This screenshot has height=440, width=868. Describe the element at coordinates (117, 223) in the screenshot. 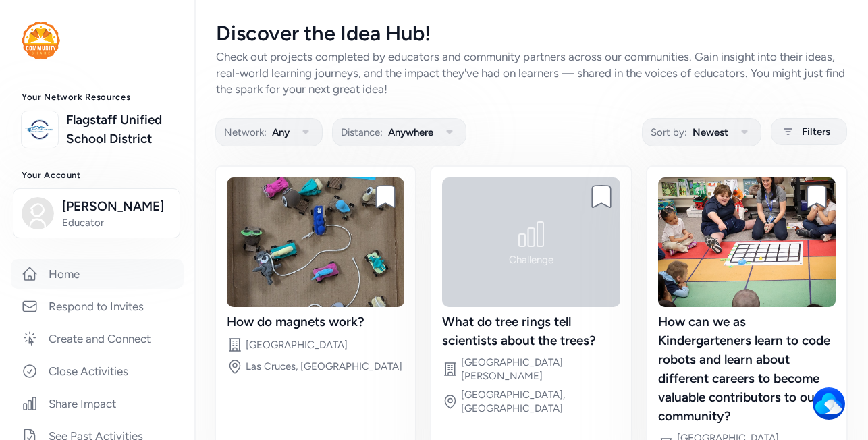

I see `span: Educator` at that location.